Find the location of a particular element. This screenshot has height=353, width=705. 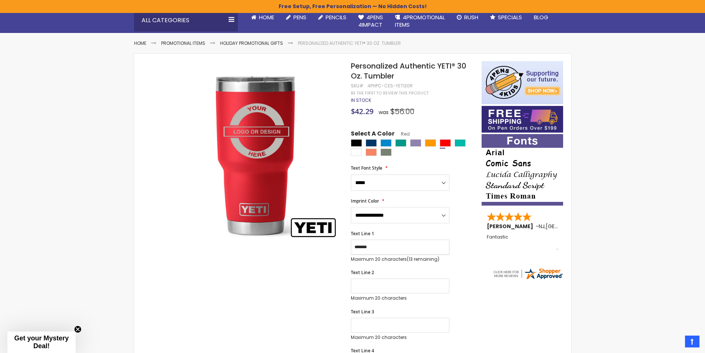

div: Big Wave Blue is located at coordinates (386, 143).